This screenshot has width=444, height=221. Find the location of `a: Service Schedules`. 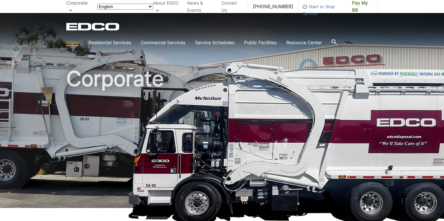

a: Service Schedules is located at coordinates (214, 43).